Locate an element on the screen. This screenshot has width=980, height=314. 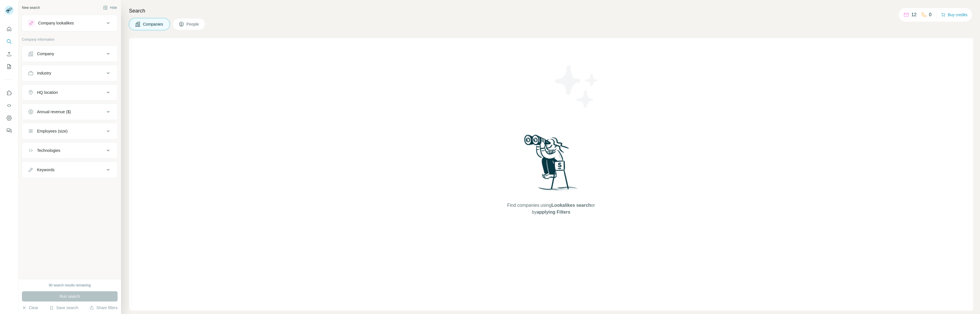
button: Search is located at coordinates (9, 42).